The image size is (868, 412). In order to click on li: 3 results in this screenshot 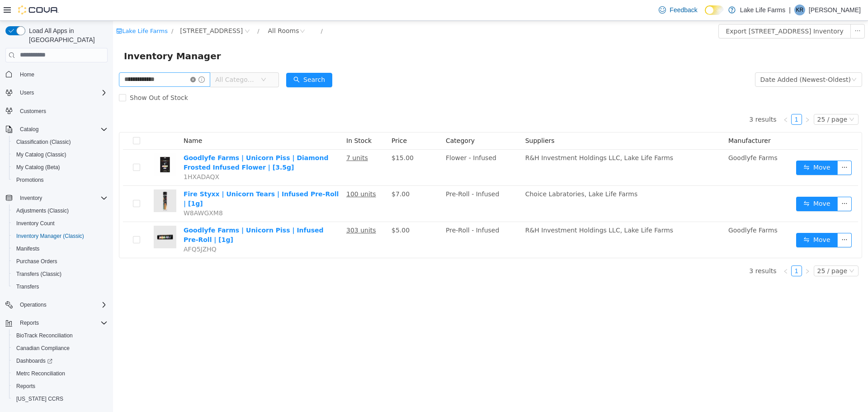, I will do `click(650, 99)`.